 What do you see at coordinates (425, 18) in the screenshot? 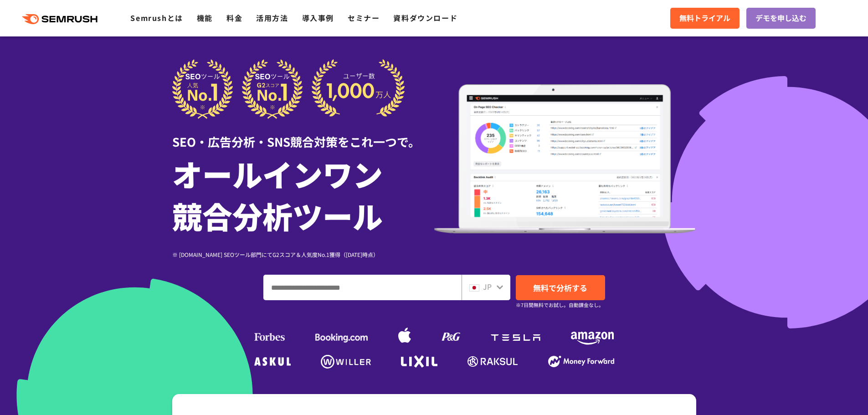
I see `a: 資料ダウンロード` at bounding box center [425, 18].